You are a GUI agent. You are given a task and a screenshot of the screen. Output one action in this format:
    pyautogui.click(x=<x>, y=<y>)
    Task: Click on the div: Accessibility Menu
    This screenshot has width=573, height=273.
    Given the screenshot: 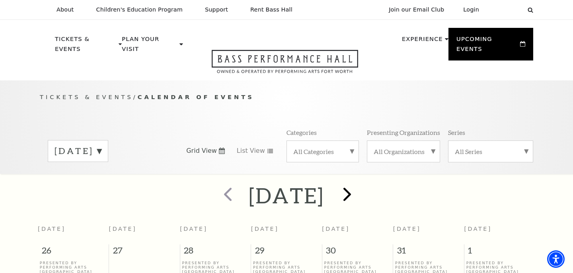 What is the action you would take?
    pyautogui.click(x=556, y=259)
    